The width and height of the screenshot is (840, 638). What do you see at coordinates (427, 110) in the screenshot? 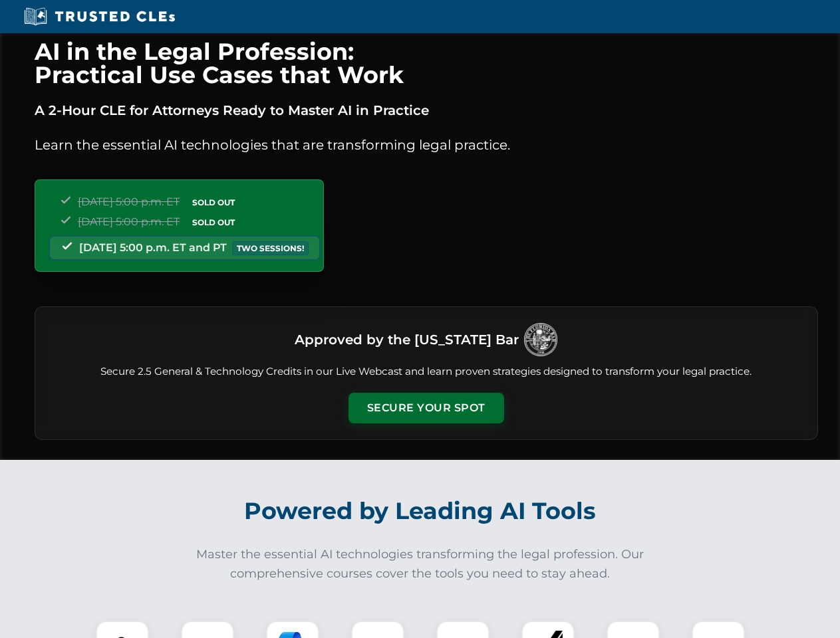
I see `p: A 2-Hour CLE for Attorneys Ready to Master AI in Practice` at bounding box center [427, 110].